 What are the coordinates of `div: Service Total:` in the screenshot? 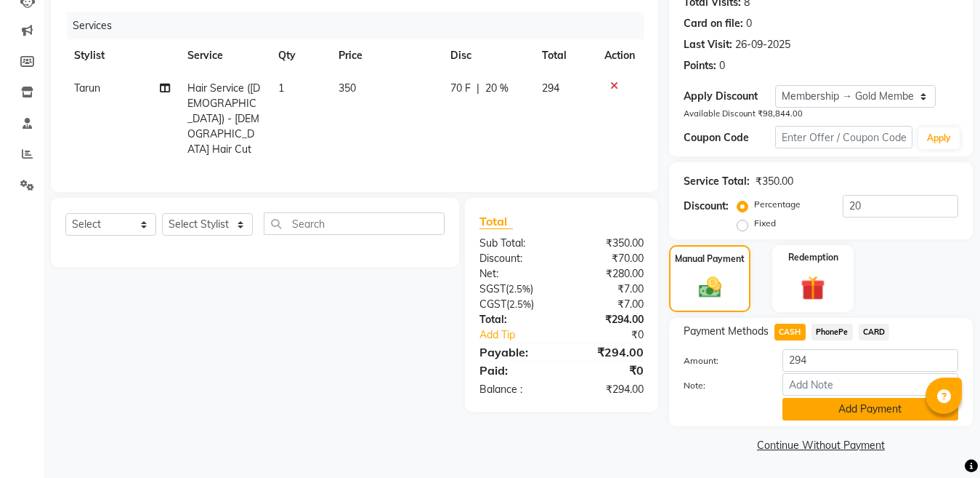 It's located at (716, 181).